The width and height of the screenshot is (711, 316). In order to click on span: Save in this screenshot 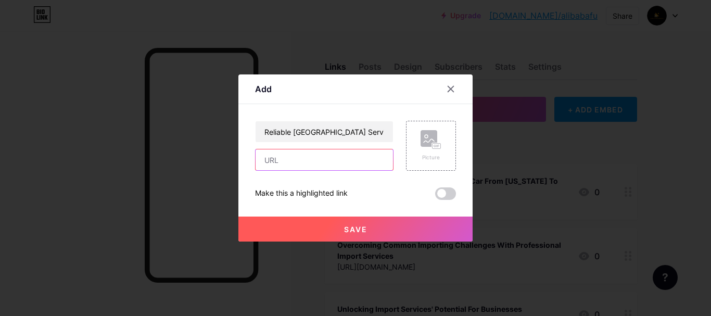, I will do `click(356, 229)`.